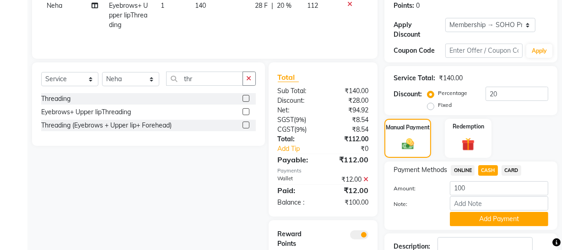 The image size is (562, 250). Describe the element at coordinates (286, 120) in the screenshot. I see `span: SGST` at that location.